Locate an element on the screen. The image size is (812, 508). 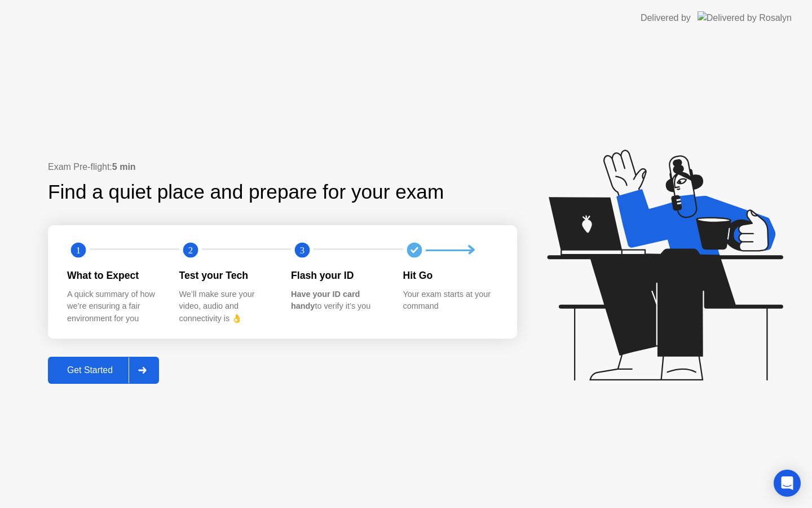
div: Get Started is located at coordinates (90, 370).